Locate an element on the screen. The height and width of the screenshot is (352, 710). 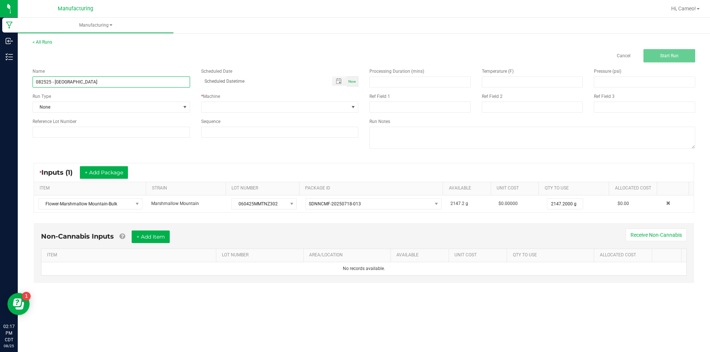
span: $0.00000 is located at coordinates (508, 204).